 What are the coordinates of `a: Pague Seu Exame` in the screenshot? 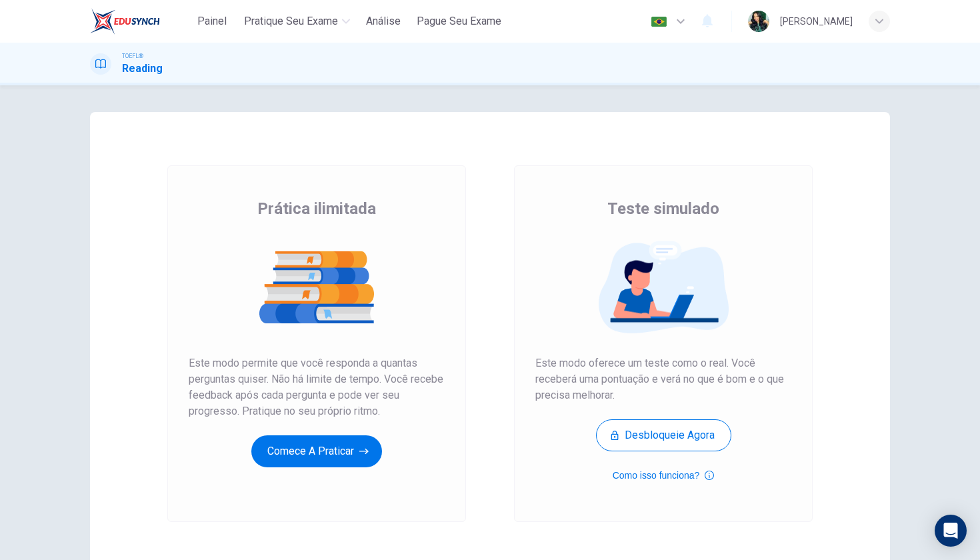 It's located at (459, 21).